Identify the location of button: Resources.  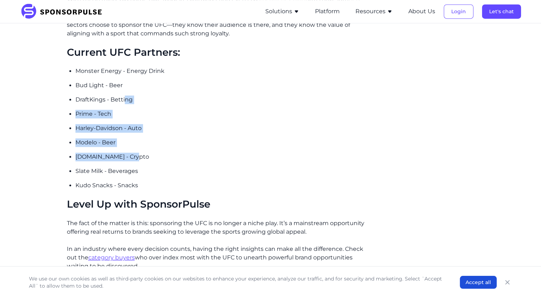
(374, 11).